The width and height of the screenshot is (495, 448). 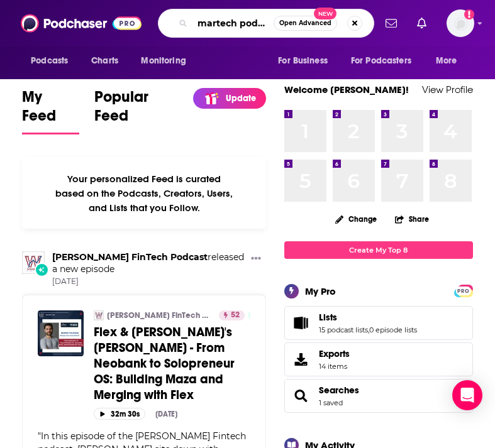 What do you see at coordinates (233, 24) in the screenshot?
I see `input: Search podcasts, credits, & more...` at bounding box center [233, 24].